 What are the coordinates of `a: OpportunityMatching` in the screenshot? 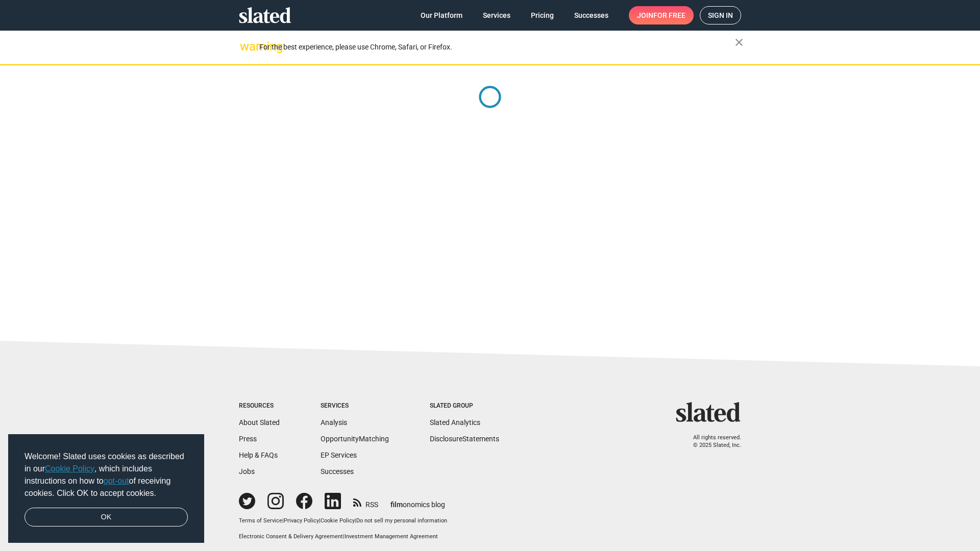 It's located at (355, 439).